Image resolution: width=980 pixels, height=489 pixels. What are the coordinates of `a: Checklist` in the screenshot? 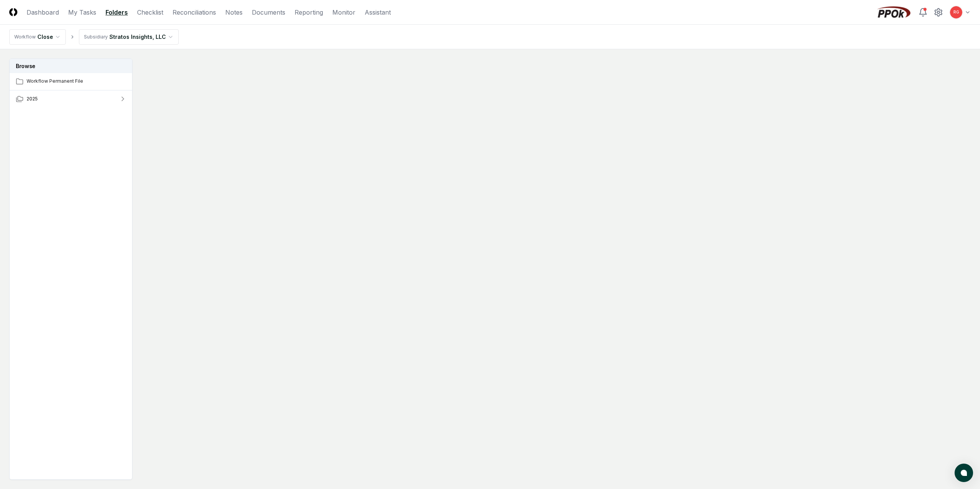 It's located at (150, 12).